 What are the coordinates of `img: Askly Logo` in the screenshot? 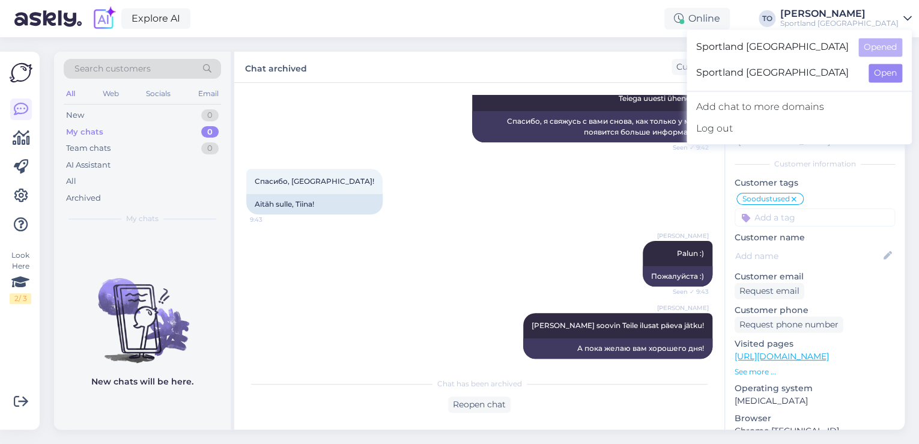 It's located at (21, 73).